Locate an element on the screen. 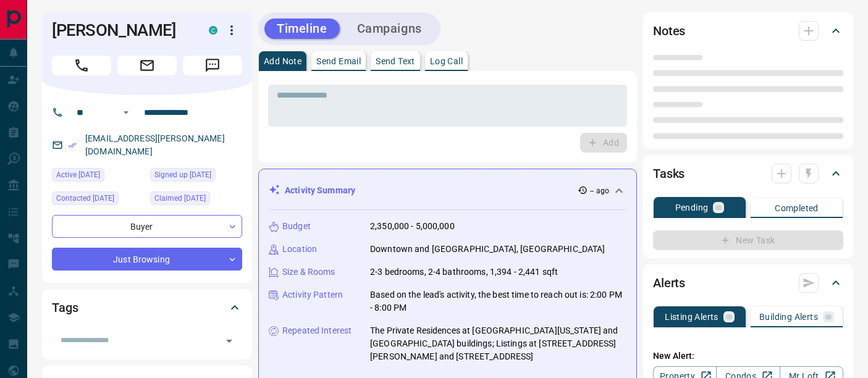 The width and height of the screenshot is (868, 378). p: 2,350,000 - 5,000,000 is located at coordinates (412, 227).